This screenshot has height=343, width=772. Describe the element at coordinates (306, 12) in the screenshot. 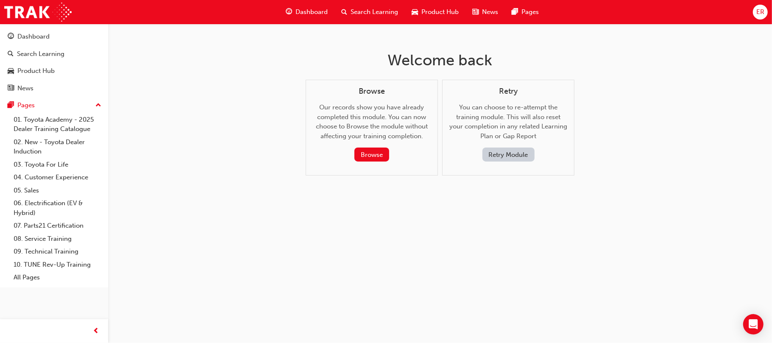

I see `a: guage-iconDashboard` at that location.